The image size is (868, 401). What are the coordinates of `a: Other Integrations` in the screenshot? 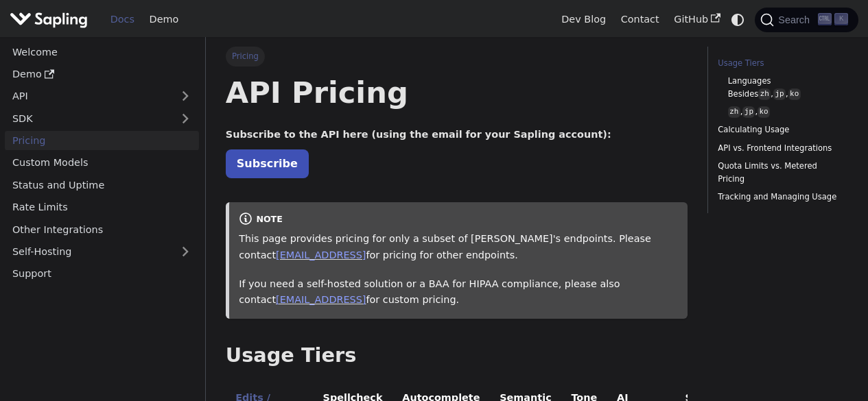 It's located at (101, 229).